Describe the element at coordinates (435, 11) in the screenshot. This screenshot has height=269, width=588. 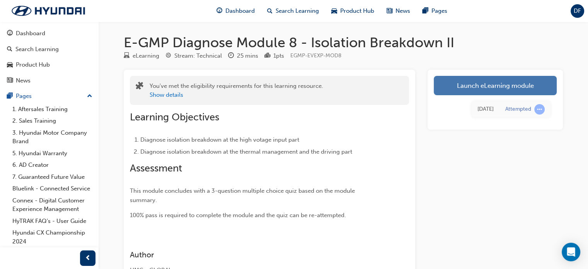
I see `a: pages-iconPages` at that location.